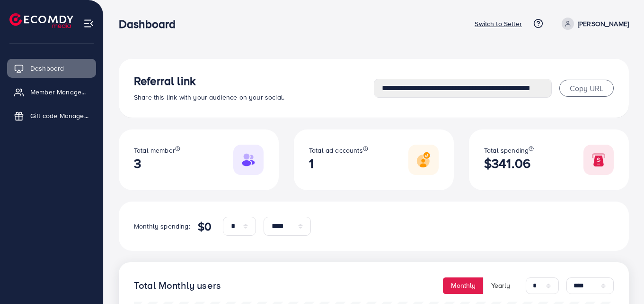 This screenshot has width=644, height=304. Describe the element at coordinates (47, 68) in the screenshot. I see `span: Dashboard` at that location.